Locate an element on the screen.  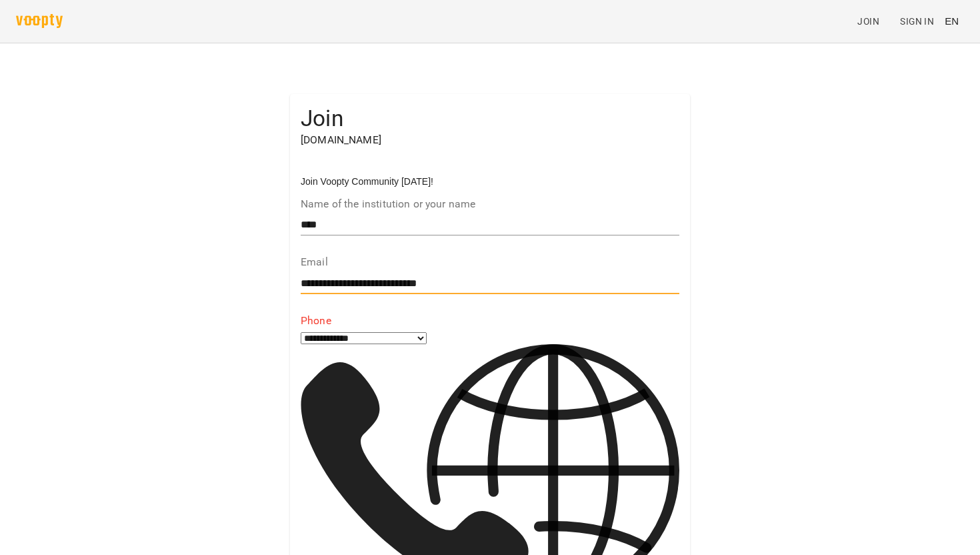
span: EN is located at coordinates (952, 21).